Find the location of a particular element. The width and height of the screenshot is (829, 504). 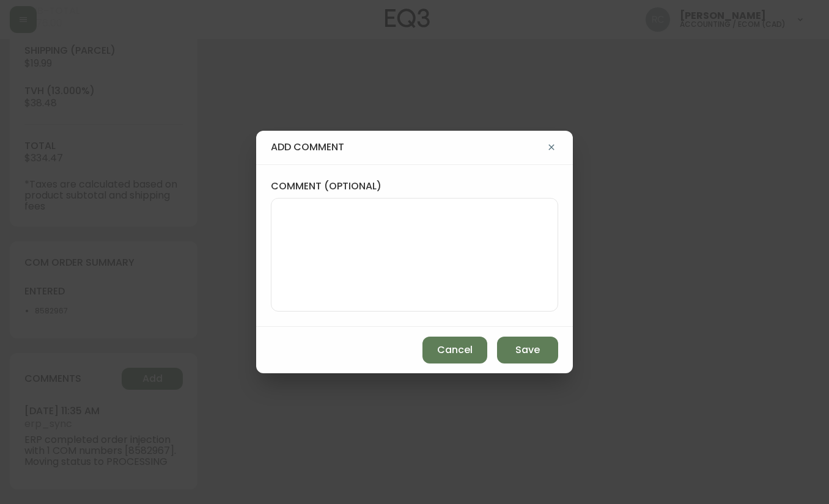

button: Save is located at coordinates (527, 350).